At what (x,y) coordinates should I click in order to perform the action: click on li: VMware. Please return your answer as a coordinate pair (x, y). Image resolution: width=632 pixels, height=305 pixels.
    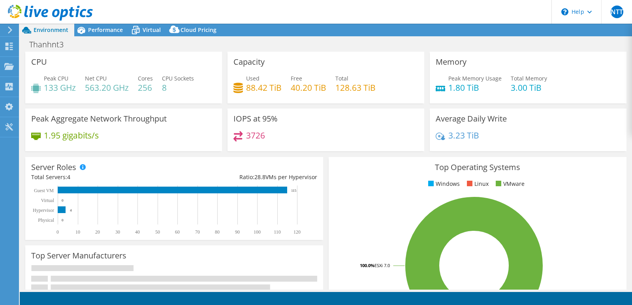
    Looking at the image, I should click on (509, 184).